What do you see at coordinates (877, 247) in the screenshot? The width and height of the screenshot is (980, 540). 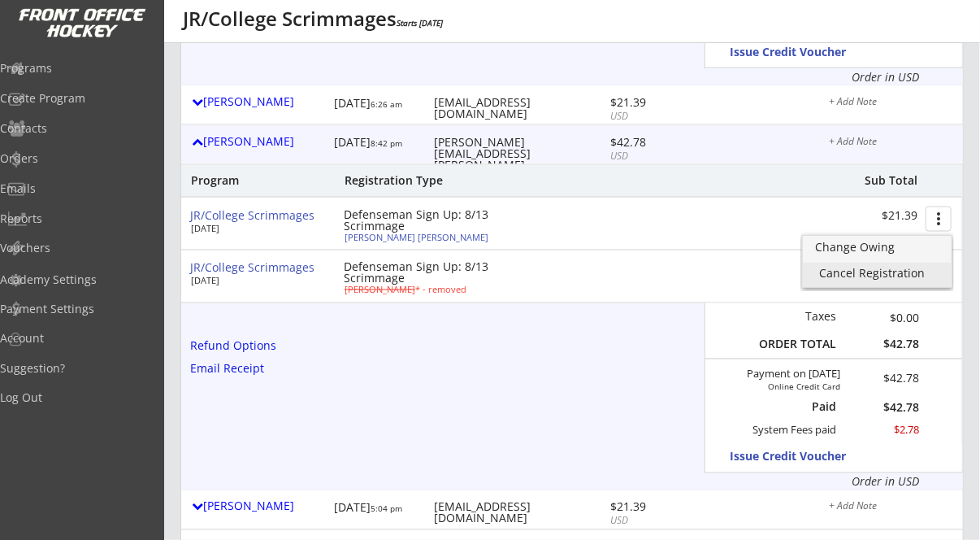 I see `div: Change Owing` at bounding box center [877, 247].